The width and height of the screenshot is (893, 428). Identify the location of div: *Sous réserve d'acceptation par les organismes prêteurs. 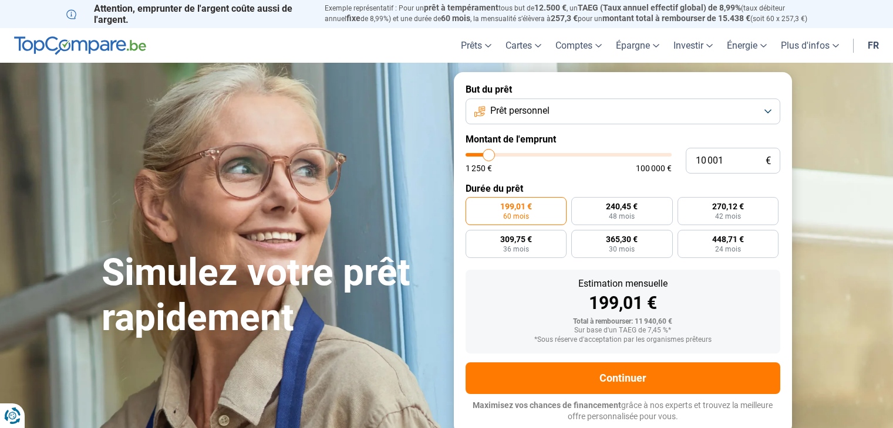
(623, 340).